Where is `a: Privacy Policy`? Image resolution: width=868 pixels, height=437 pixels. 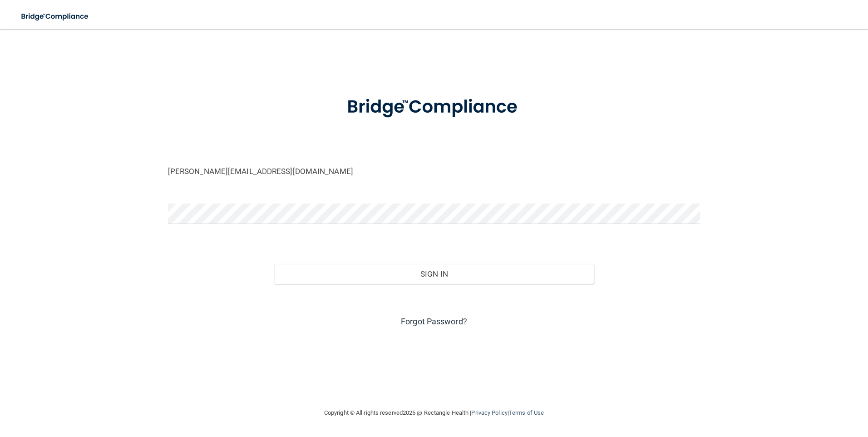 a: Privacy Policy is located at coordinates (489, 412).